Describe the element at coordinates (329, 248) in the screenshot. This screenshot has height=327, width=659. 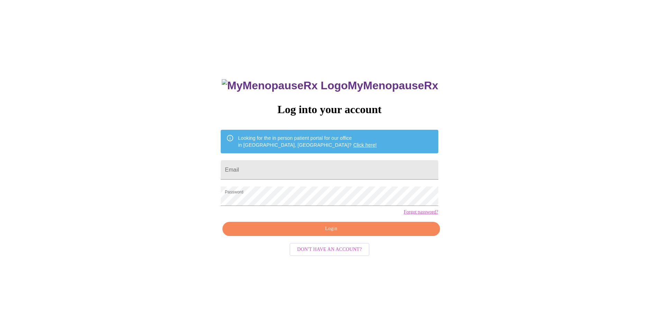
I see `a: Don't have an account?` at that location.